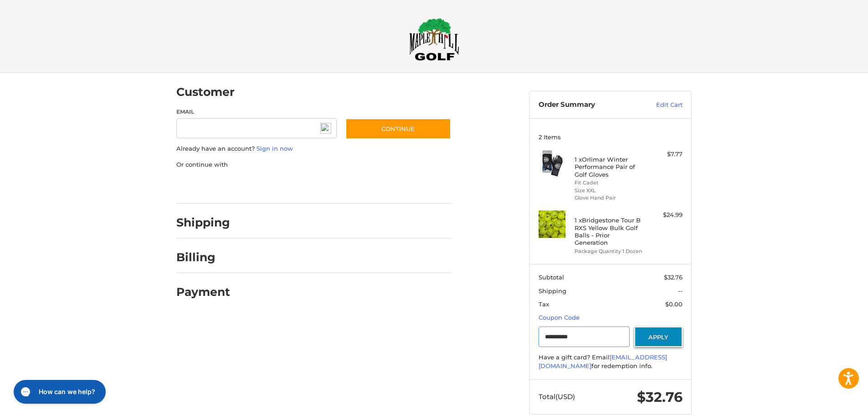 This screenshot has width=868, height=416. I want to click on span: Total (USD), so click(557, 396).